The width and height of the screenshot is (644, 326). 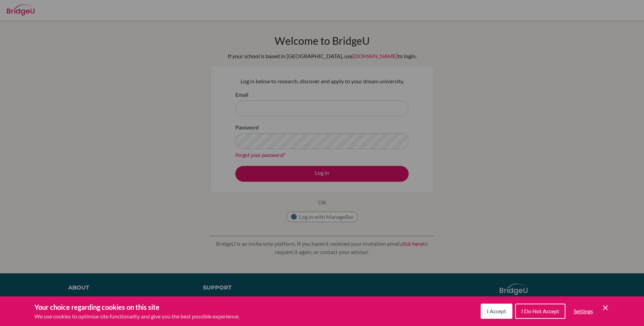 I want to click on button: I Accept, so click(x=497, y=311).